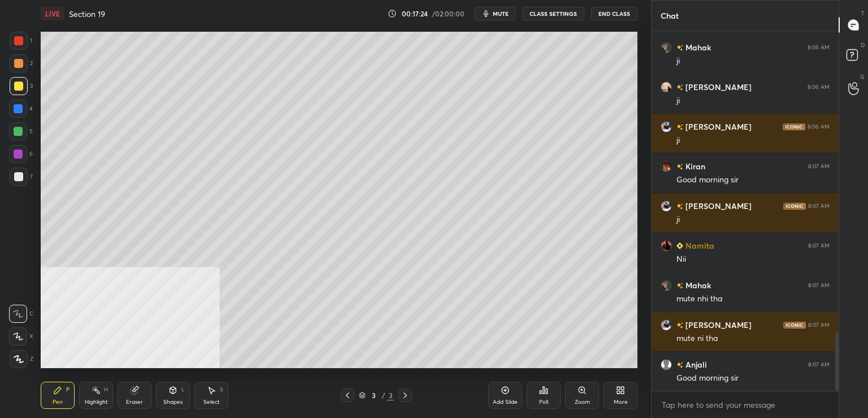 The width and height of the screenshot is (868, 418). I want to click on div: Pen, so click(58, 402).